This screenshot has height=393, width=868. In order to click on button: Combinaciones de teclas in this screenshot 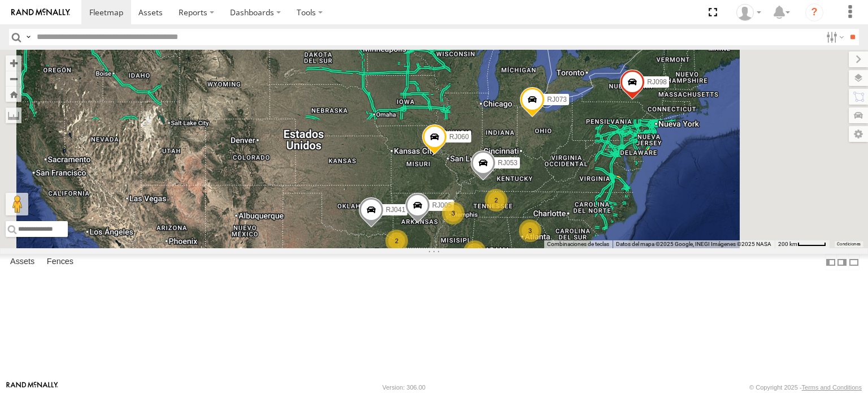, I will do `click(578, 244)`.